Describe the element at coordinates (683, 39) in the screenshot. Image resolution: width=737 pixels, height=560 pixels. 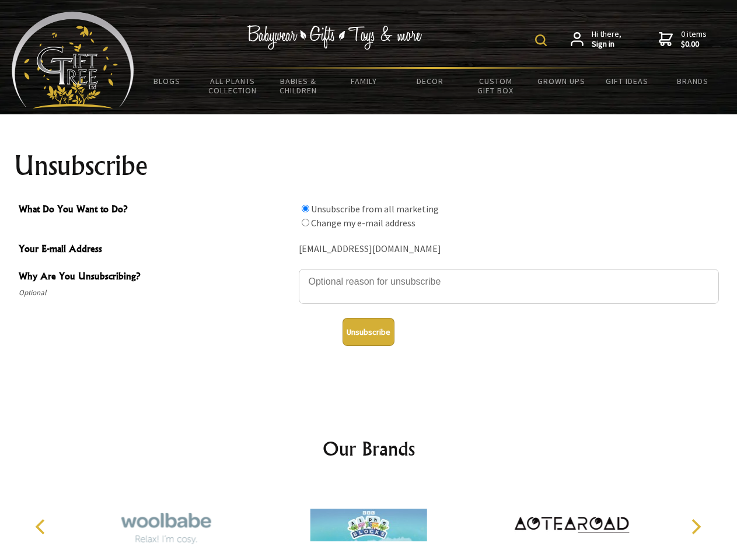
I see `a: 0 items$0.00` at that location.